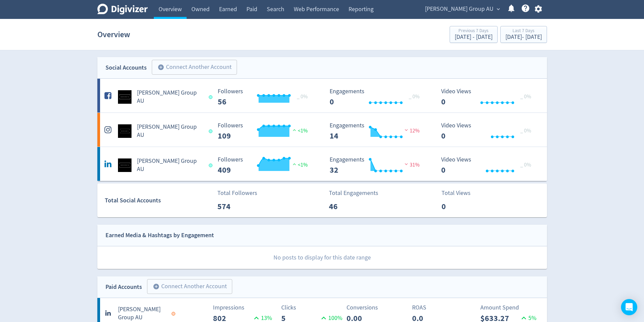 The width and height of the screenshot is (644, 322). What do you see at coordinates (353, 193) in the screenshot?
I see `p: Total Engagements` at bounding box center [353, 193].